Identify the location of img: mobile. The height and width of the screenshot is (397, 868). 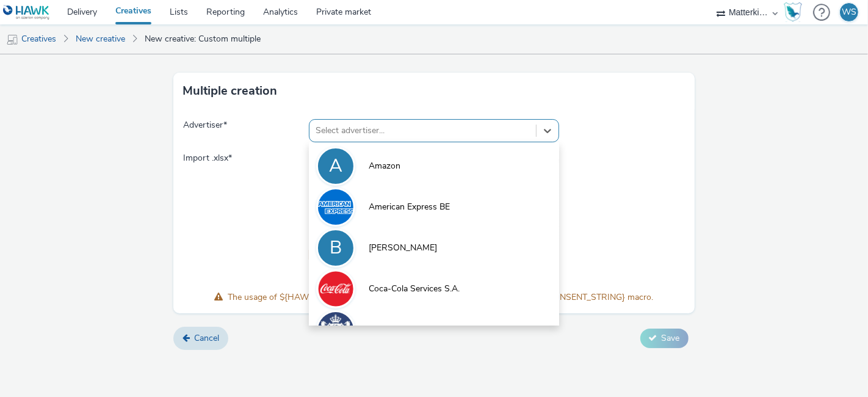
(12, 40).